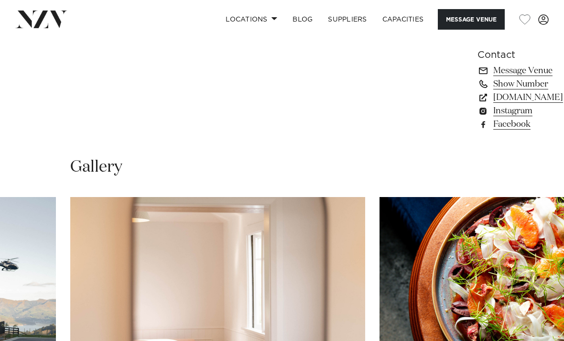 This screenshot has height=341, width=564. Describe the element at coordinates (41, 19) in the screenshot. I see `img: nzv-logo.png` at that location.